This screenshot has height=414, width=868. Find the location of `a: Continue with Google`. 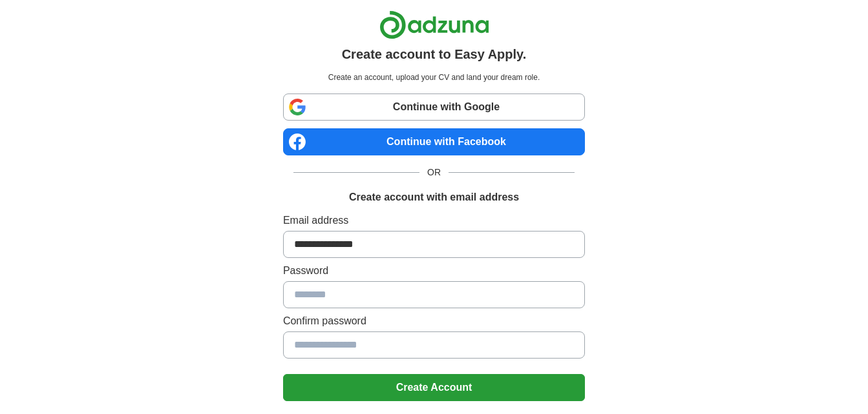

a: Continue with Google is located at coordinates (433, 107).